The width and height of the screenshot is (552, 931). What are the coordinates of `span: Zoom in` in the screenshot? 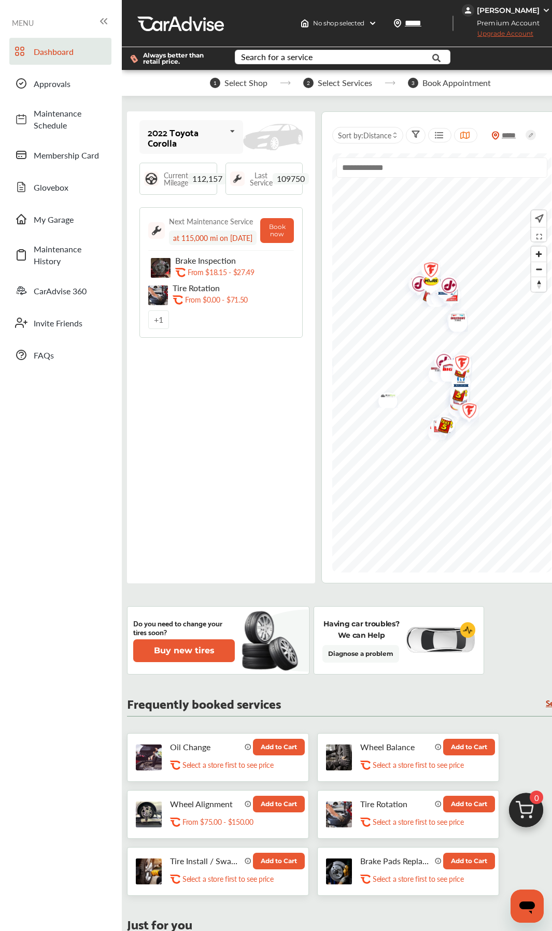 It's located at (538, 254).